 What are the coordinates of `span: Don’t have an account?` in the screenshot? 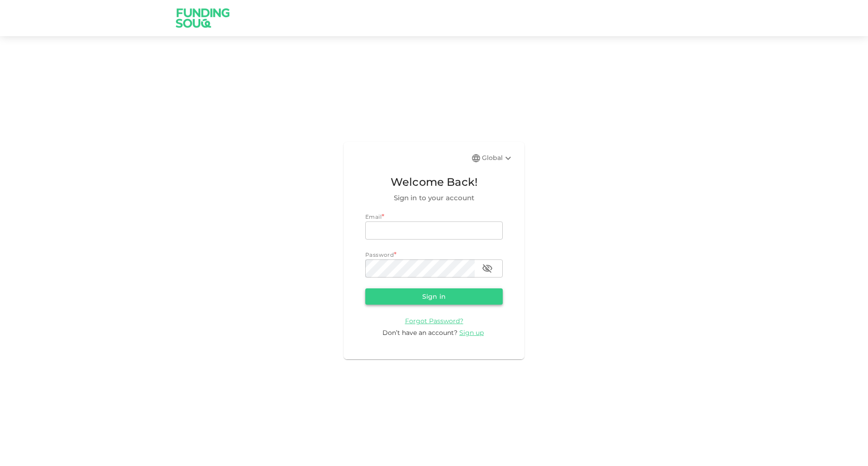 It's located at (420, 332).